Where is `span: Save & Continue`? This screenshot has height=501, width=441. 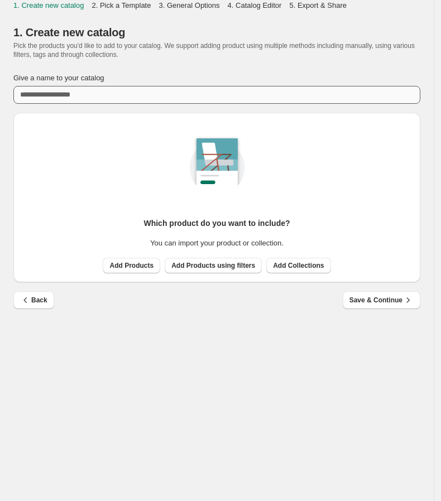 span: Save & Continue is located at coordinates (381, 300).